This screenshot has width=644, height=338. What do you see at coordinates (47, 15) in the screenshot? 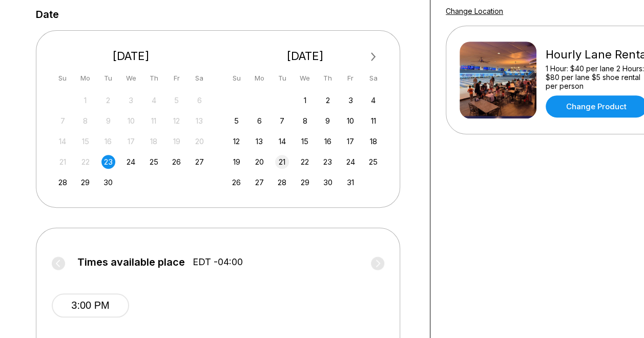
I see `label: Date` at bounding box center [47, 15].